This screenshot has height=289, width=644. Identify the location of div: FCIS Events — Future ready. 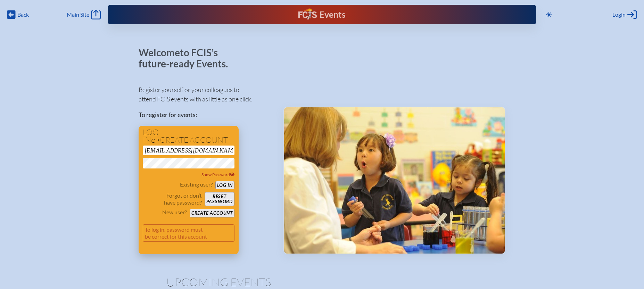
(322, 15).